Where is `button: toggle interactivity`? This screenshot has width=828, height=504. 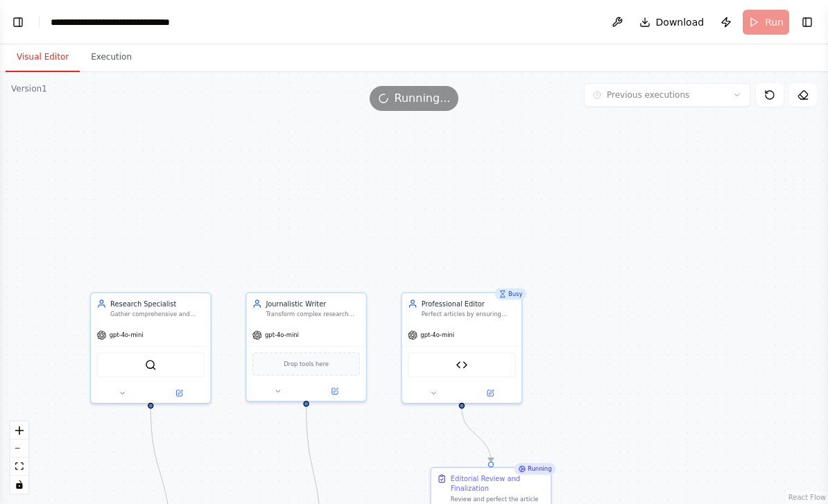
button: toggle interactivity is located at coordinates (19, 485).